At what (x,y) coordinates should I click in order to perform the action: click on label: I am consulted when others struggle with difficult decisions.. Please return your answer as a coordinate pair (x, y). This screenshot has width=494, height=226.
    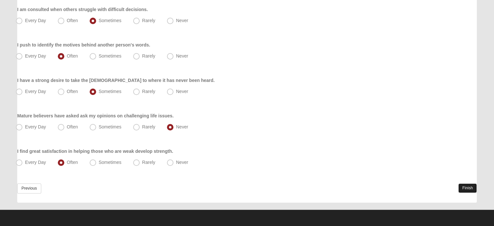
    Looking at the image, I should click on (82, 9).